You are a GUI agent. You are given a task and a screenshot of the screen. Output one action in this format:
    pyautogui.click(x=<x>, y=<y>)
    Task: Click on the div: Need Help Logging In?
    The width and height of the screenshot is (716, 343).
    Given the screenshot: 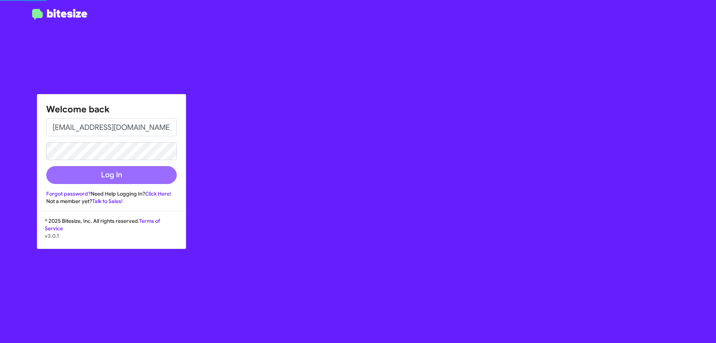 What is the action you would take?
    pyautogui.click(x=111, y=193)
    